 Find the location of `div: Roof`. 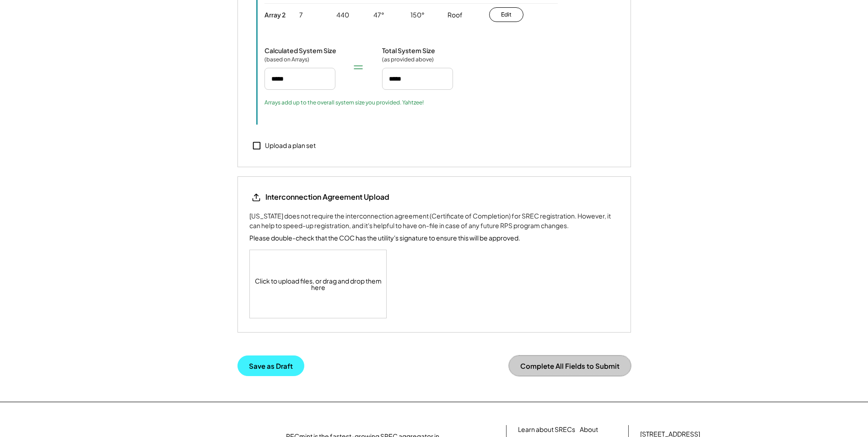

div: Roof is located at coordinates (455, 15).